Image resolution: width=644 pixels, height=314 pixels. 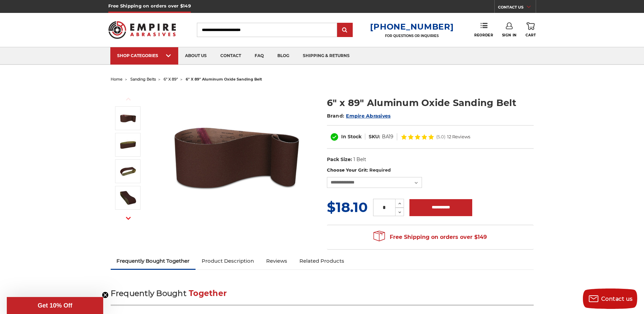 I want to click on a: shipping & returns, so click(x=326, y=56).